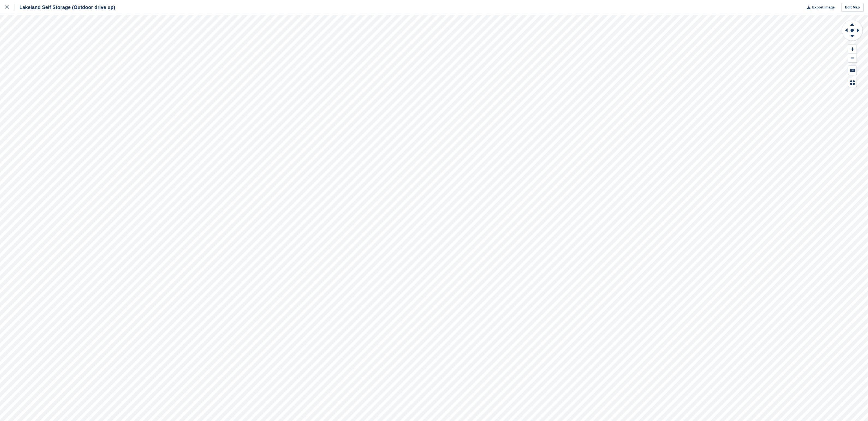 Image resolution: width=868 pixels, height=421 pixels. I want to click on div: Lakeland Self Storage (Outdoor drive up), so click(65, 7).